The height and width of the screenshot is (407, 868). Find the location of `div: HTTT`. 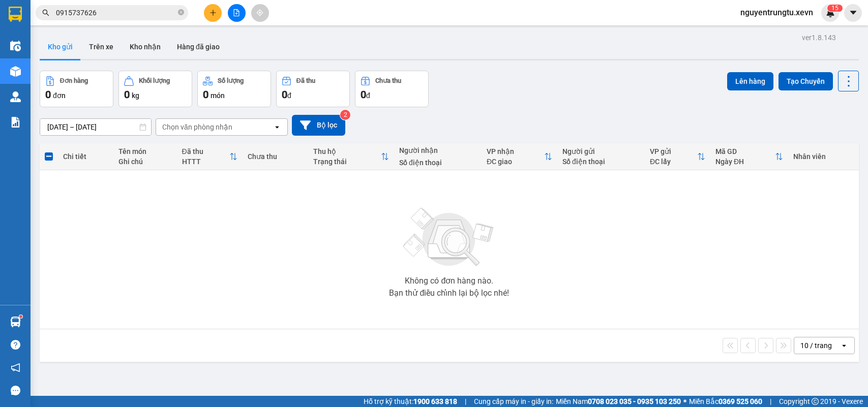

div: HTTT is located at coordinates (205, 162).